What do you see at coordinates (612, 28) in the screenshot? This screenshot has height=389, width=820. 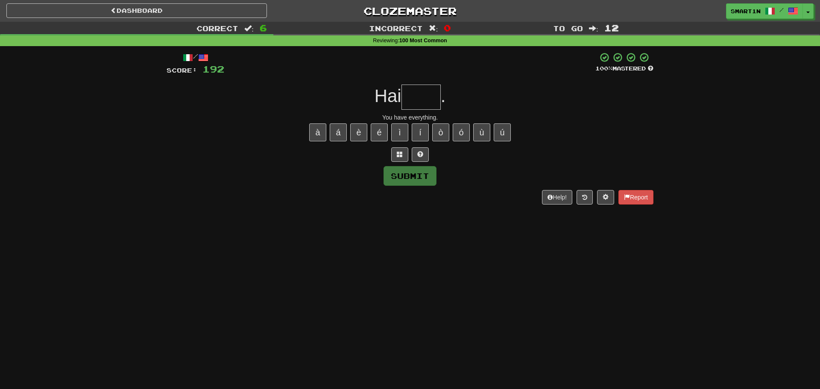 I see `span: 12` at bounding box center [612, 28].